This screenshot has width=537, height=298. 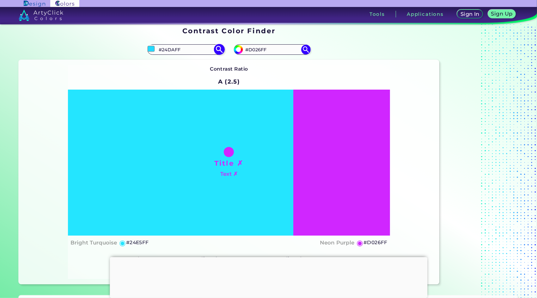 What do you see at coordinates (34, 3) in the screenshot?
I see `img: ArtyClick Design logo` at bounding box center [34, 3].